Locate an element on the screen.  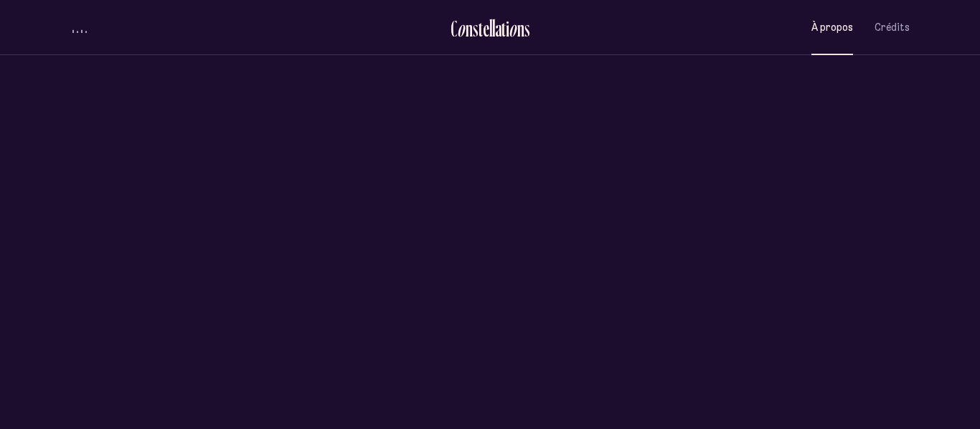
span: Crédits is located at coordinates (891, 27).